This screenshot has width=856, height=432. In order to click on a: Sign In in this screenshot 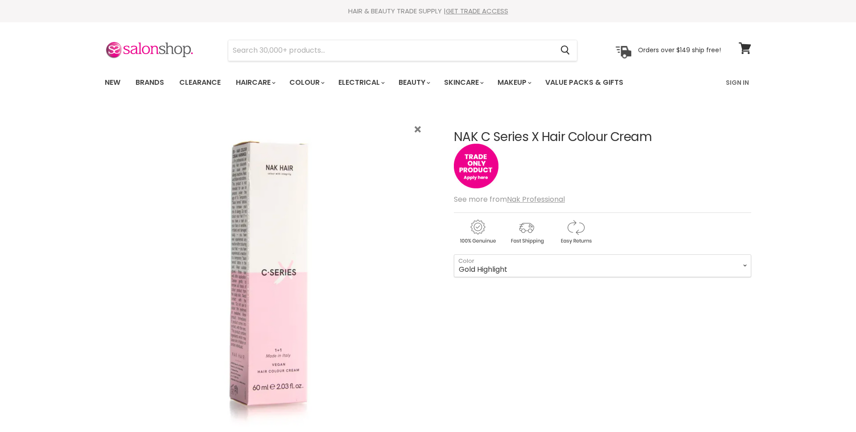, I will do `click(738, 83)`.